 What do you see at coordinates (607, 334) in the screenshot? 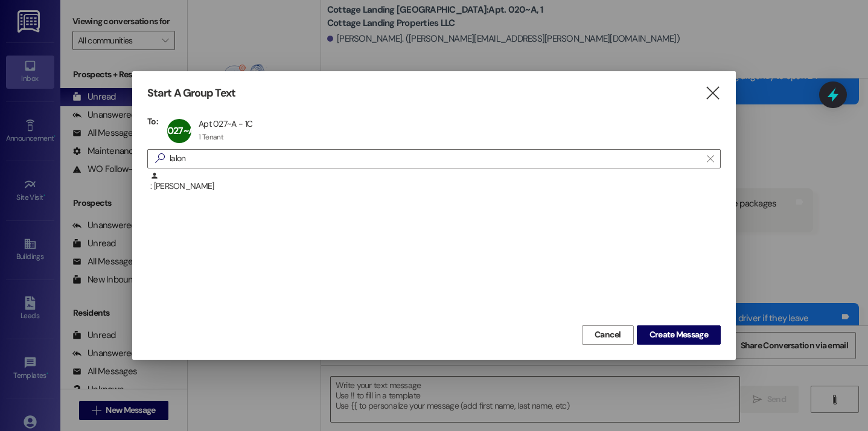
I see `span: Cancel` at bounding box center [607, 334].